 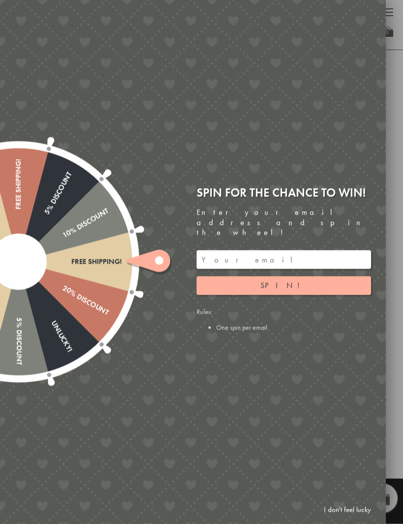 I want to click on div: Unlucky!, so click(x=44, y=306).